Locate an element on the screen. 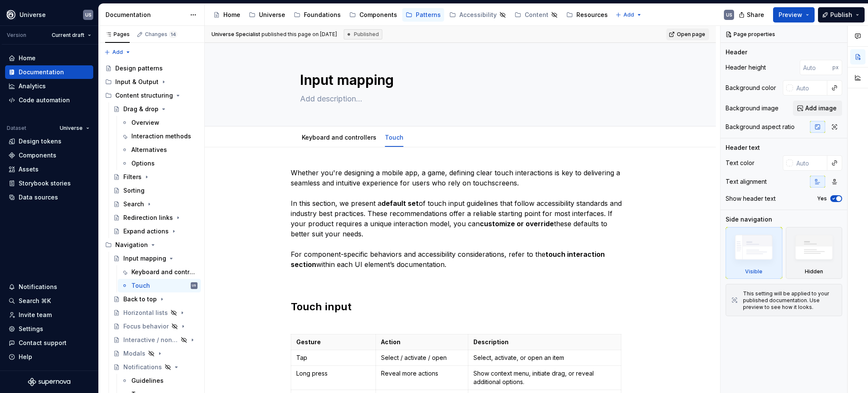 This screenshot has width=868, height=393. div: Show header text is located at coordinates (751, 198).